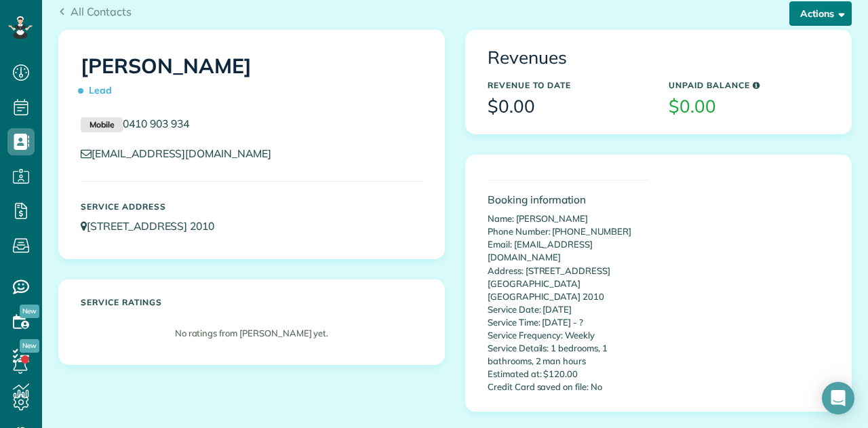 The image size is (868, 428). I want to click on a: Mobile0410 903 934, so click(135, 123).